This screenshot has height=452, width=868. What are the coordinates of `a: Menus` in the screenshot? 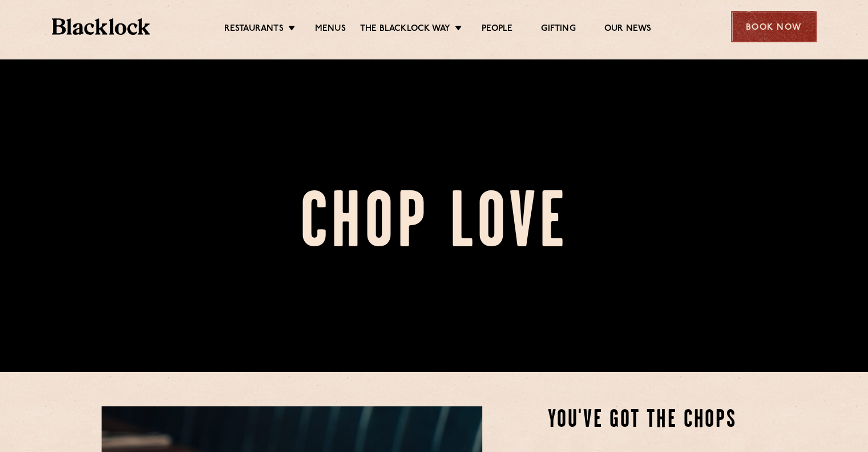 It's located at (330, 30).